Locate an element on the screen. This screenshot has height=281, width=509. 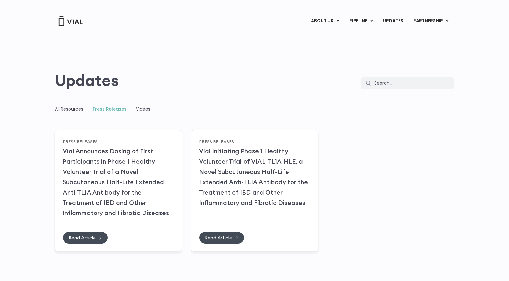
a: Vial Initiating Phase 1 Healthy Volunteer Trial of VIAL-TL1A-HLE, a Novel Subcutaneous Half-Life ... is located at coordinates (253, 177).